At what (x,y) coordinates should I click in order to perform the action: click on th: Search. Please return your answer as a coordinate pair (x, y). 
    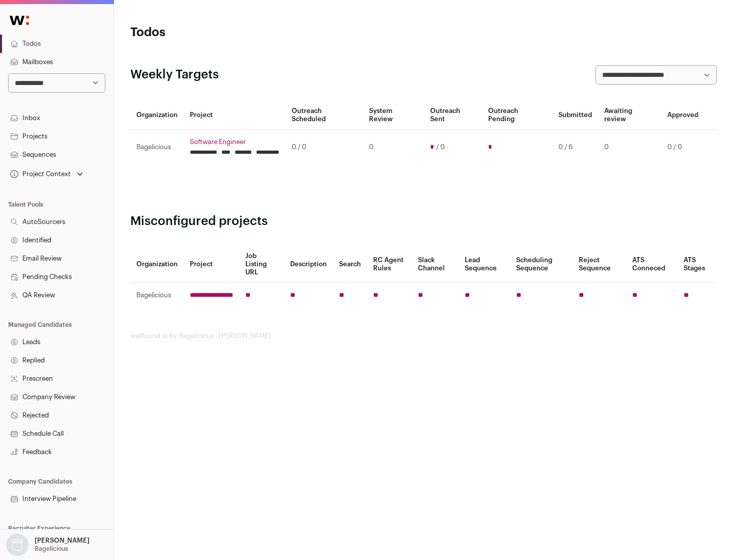
    Looking at the image, I should click on (350, 264).